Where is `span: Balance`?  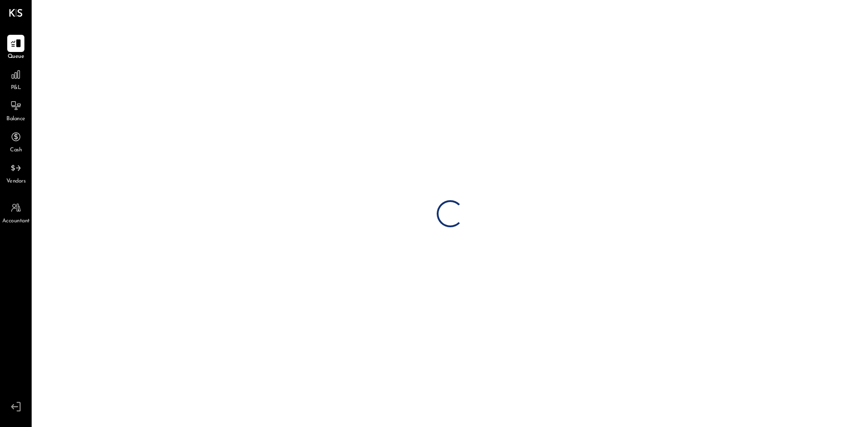 span: Balance is located at coordinates (16, 120).